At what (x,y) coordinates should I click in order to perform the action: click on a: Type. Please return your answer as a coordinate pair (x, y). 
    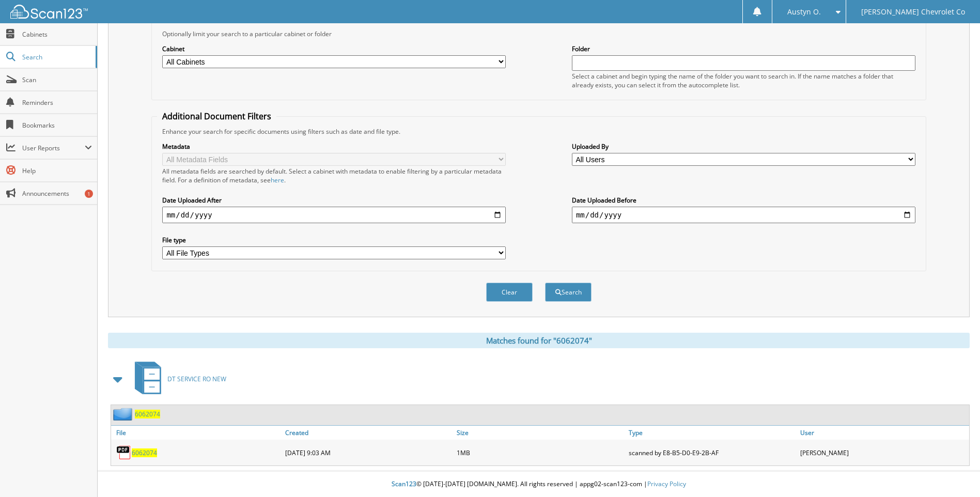
    Looking at the image, I should click on (712, 433).